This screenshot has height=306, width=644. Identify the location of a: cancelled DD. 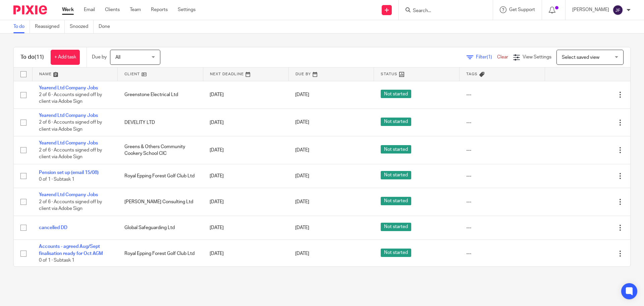
(53, 227).